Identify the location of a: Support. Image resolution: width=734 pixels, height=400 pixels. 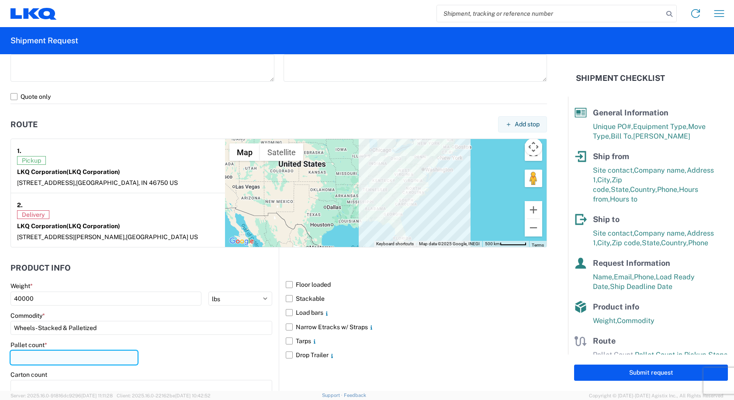
(333, 395).